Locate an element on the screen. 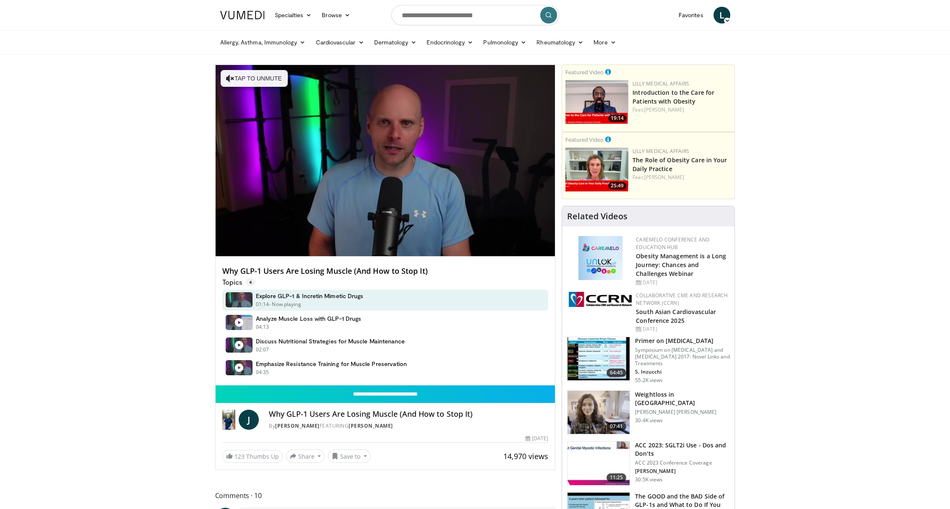  a: Specialties is located at coordinates (293, 15).